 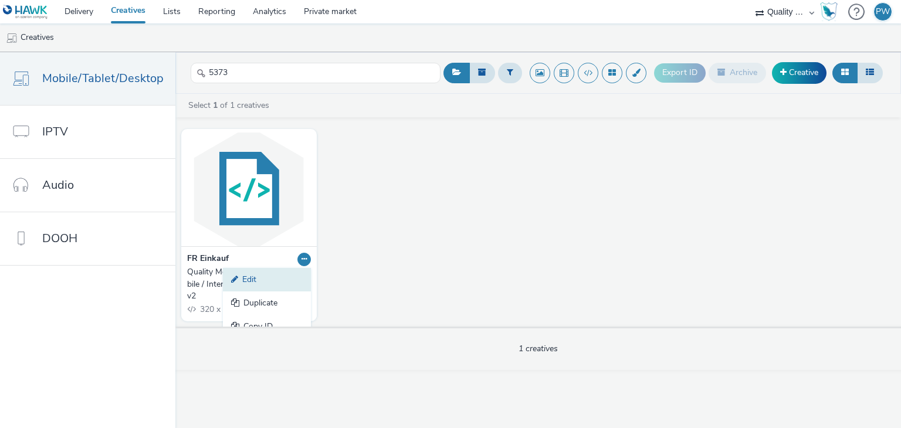 I want to click on img: undefined Logo, so click(x=25, y=12).